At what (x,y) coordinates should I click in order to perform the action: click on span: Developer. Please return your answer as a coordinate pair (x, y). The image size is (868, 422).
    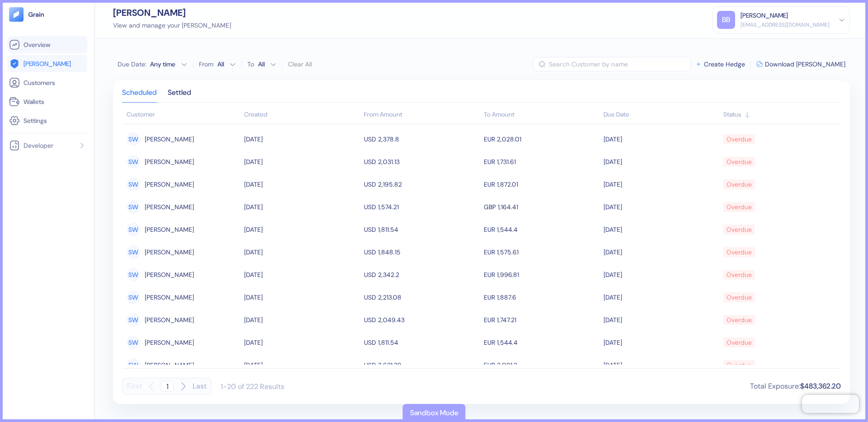
    Looking at the image, I should click on (38, 145).